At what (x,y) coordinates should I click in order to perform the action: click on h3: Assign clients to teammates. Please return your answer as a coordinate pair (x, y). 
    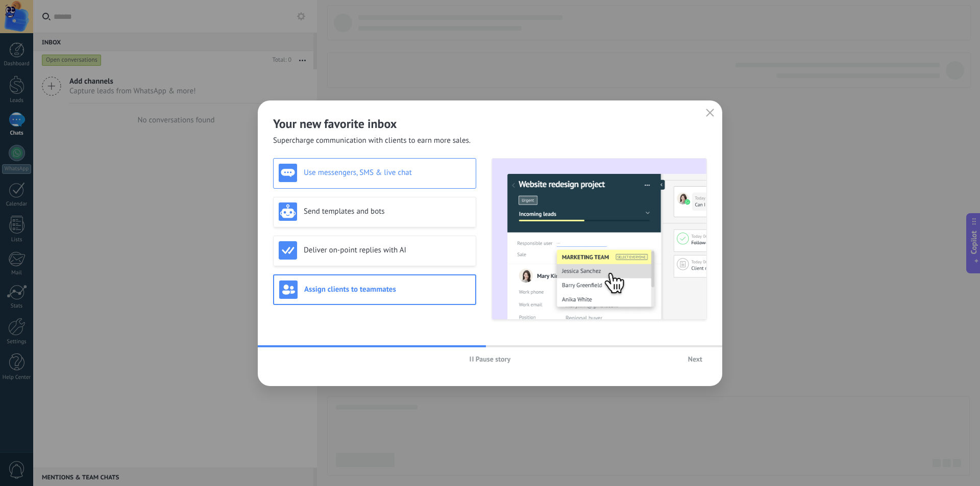
    Looking at the image, I should click on (386, 289).